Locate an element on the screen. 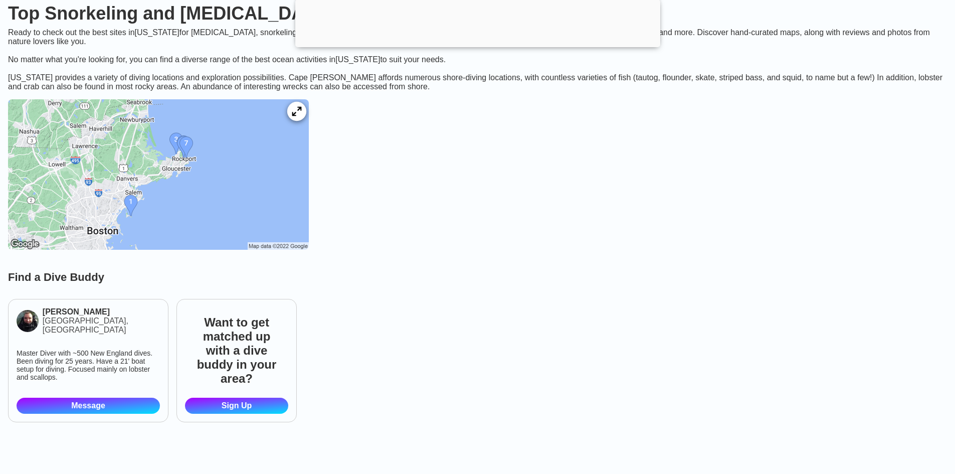  img: Prescott Clark is located at coordinates (28, 321).